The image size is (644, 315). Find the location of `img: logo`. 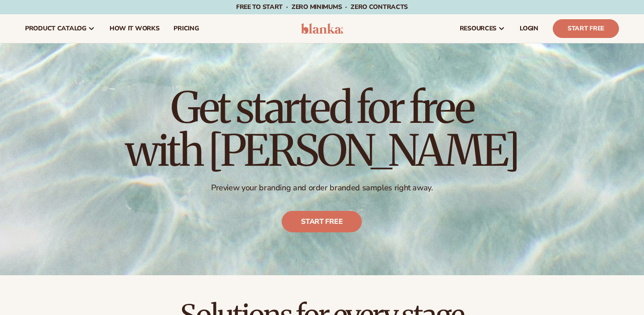

img: logo is located at coordinates (322, 28).